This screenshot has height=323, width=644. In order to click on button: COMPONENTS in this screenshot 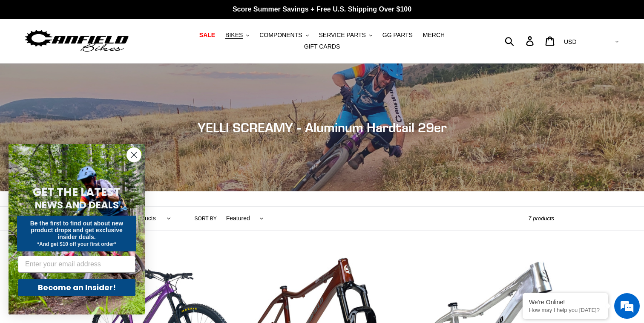, I will do `click(284, 35)`.